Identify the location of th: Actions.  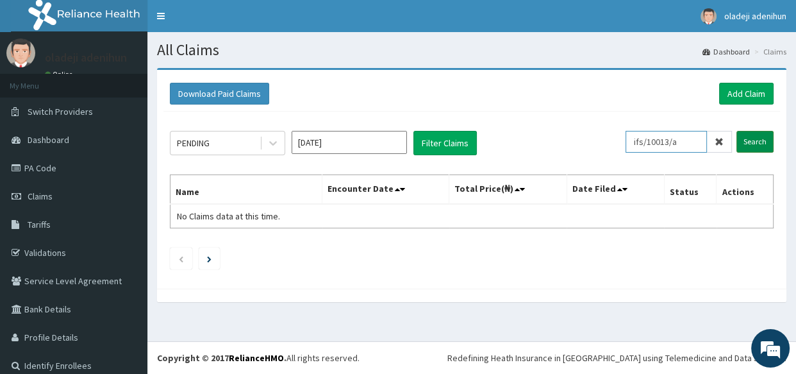
(745, 190).